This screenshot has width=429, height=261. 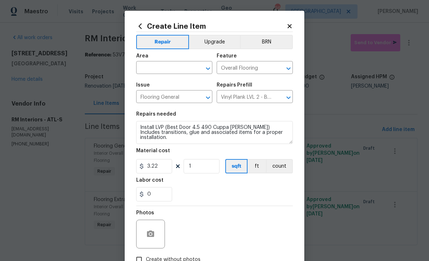 What do you see at coordinates (145, 213) in the screenshot?
I see `h5: Photos` at bounding box center [145, 213].